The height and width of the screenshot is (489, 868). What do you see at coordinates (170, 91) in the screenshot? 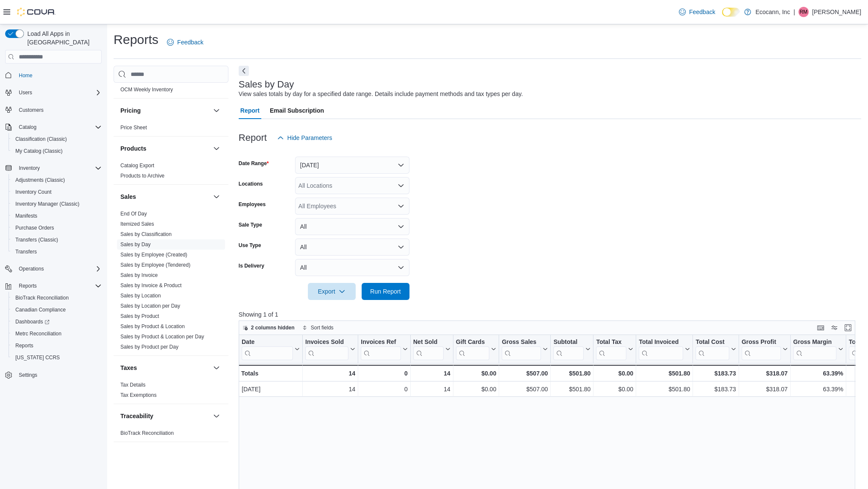
I see `div: OCM` at bounding box center [170, 91].